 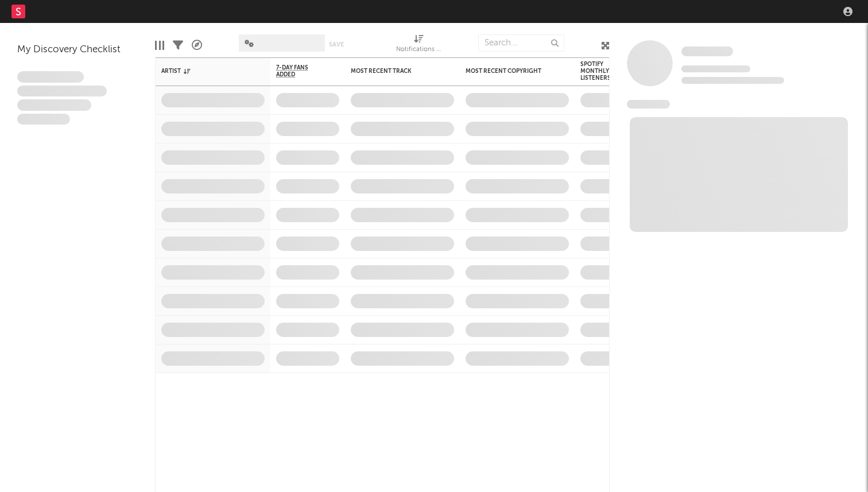 I want to click on span: Integer aliquet in purus et, so click(x=62, y=91).